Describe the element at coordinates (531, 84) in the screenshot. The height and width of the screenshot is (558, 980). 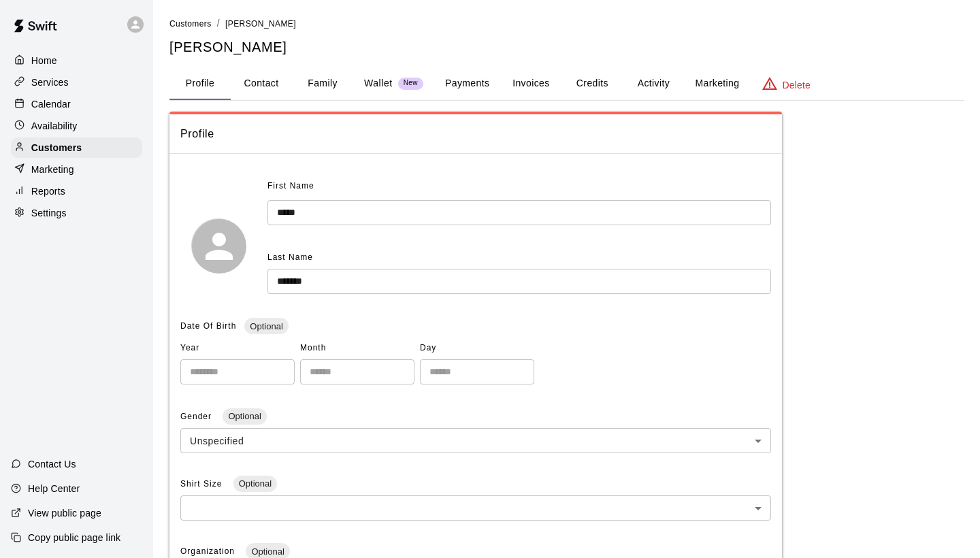
I see `button: Invoices` at that location.